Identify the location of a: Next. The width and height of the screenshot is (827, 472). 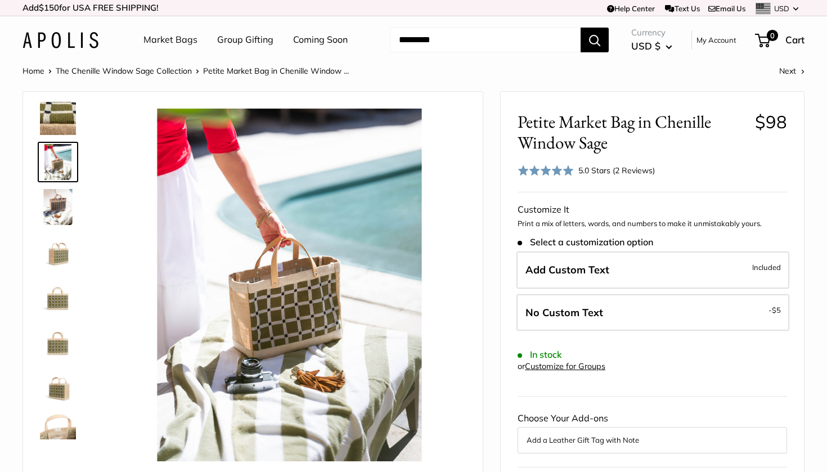
(792, 71).